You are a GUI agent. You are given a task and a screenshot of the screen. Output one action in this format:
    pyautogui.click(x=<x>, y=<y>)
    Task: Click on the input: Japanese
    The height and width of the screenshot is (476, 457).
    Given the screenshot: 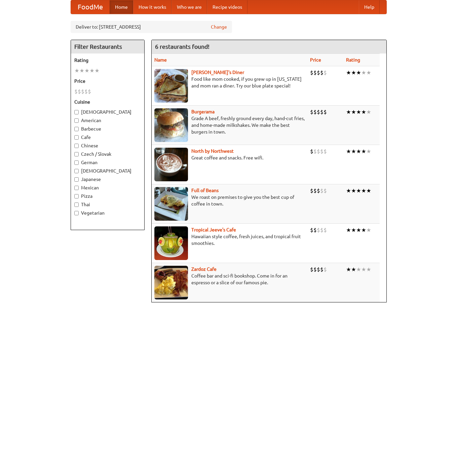 What is the action you would take?
    pyautogui.click(x=76, y=179)
    